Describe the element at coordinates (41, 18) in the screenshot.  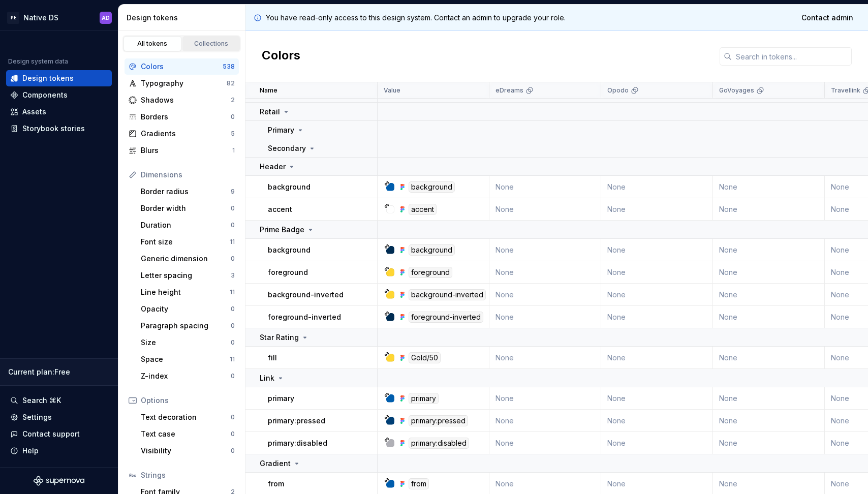
I see `div: Native DS` at that location.